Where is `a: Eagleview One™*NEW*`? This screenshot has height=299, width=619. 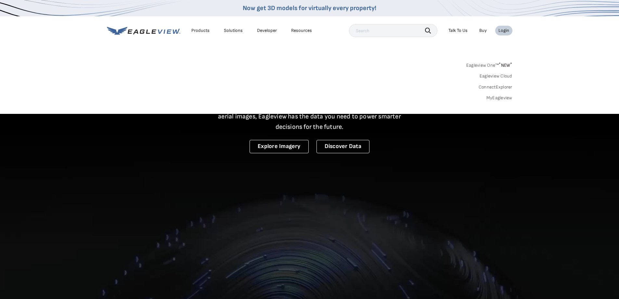
a: Eagleview One™*NEW* is located at coordinates (489, 64).